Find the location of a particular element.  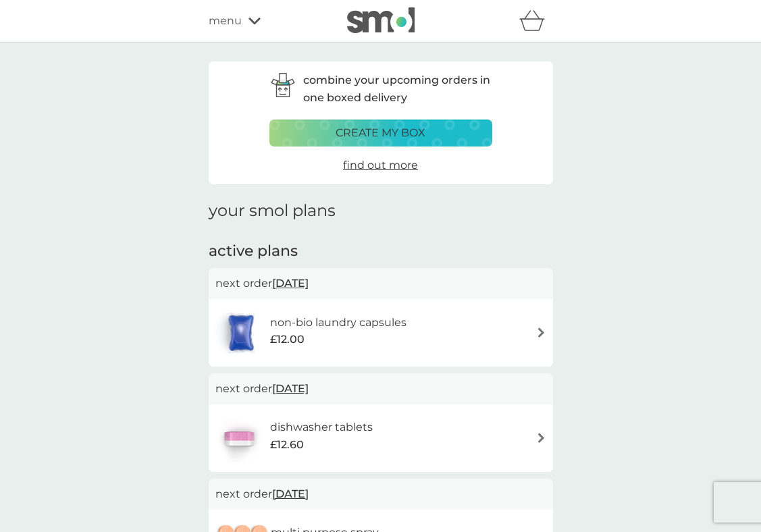

div: basket is located at coordinates (536, 21).